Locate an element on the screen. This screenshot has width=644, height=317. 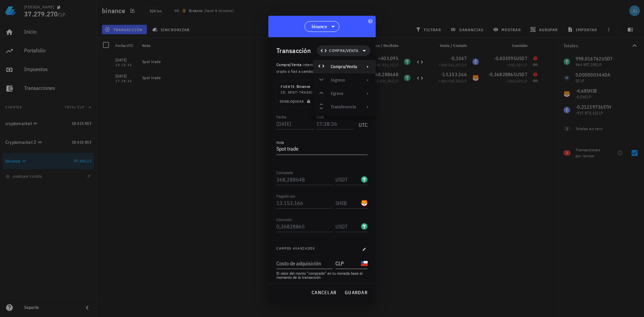
span: Campos avanzados is located at coordinates (296, 249).